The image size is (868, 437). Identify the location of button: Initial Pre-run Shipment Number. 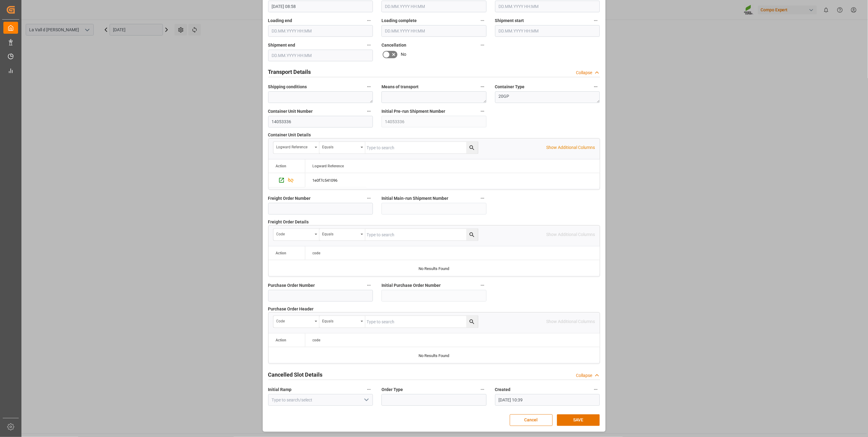
(482, 112).